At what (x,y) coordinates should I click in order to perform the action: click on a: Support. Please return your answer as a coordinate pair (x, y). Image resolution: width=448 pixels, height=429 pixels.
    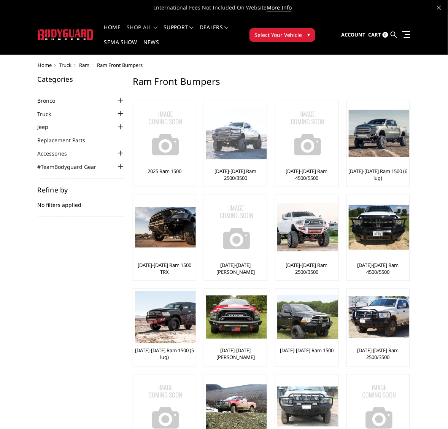
    Looking at the image, I should click on (178, 32).